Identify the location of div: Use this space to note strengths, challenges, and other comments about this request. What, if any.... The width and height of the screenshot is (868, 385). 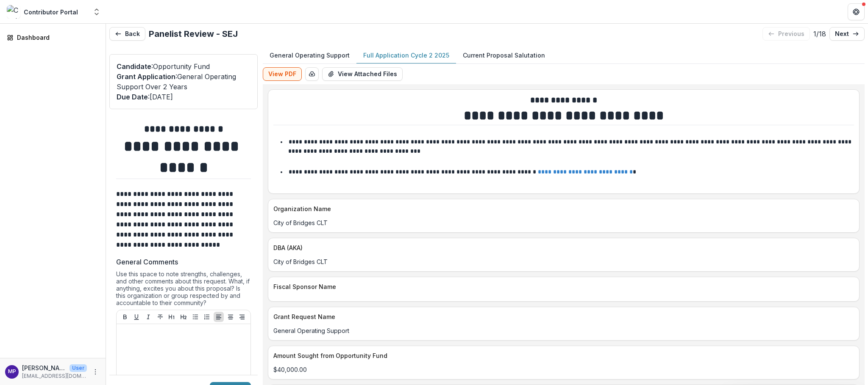
(184, 290).